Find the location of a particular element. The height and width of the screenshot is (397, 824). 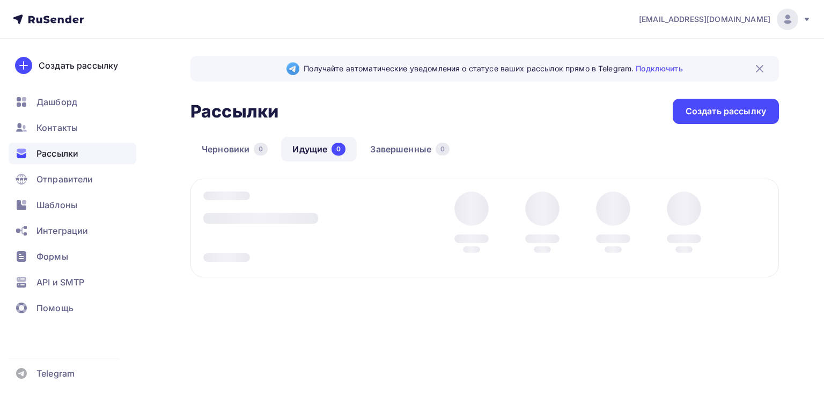

a: Дашборд is located at coordinates (72, 102).